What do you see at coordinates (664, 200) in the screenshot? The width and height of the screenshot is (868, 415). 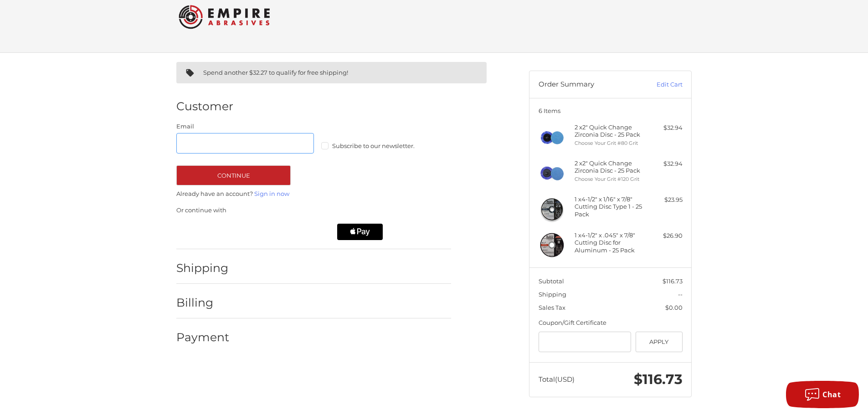 I see `div: $23.95` at bounding box center [664, 200].